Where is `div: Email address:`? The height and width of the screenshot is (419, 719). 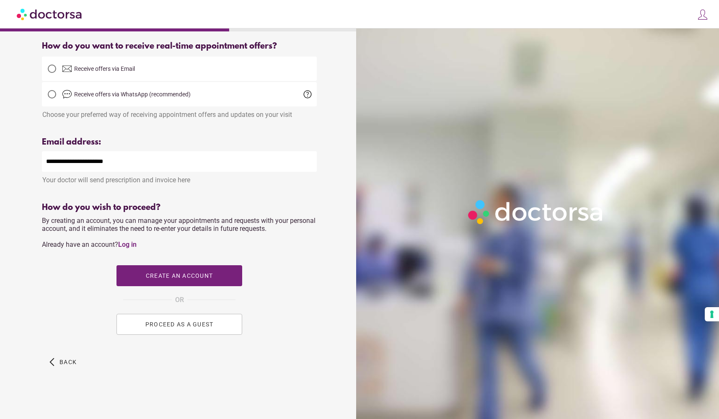 div: Email address: is located at coordinates (179, 142).